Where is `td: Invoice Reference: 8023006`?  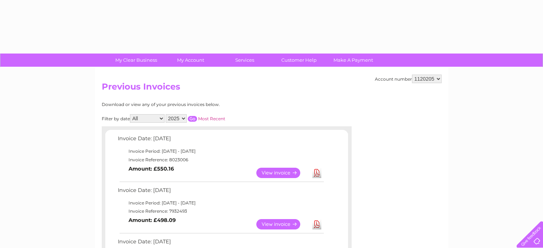 td: Invoice Reference: 8023006 is located at coordinates (220, 160).